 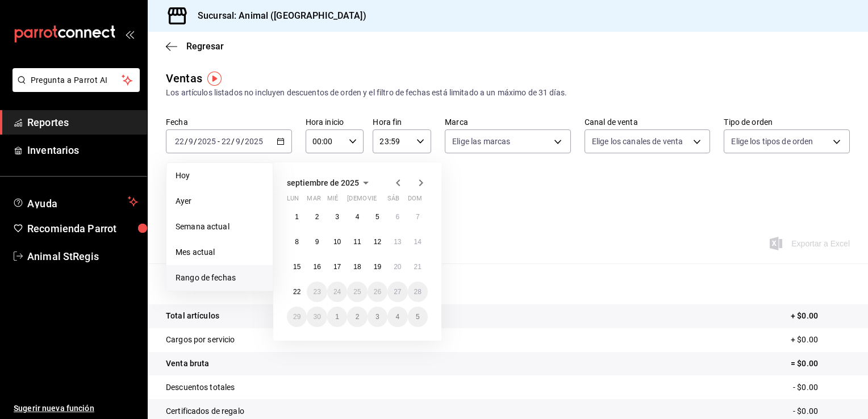 What do you see at coordinates (397, 217) in the screenshot?
I see `abbr: 6 de septiembre de 2025` at bounding box center [397, 217].